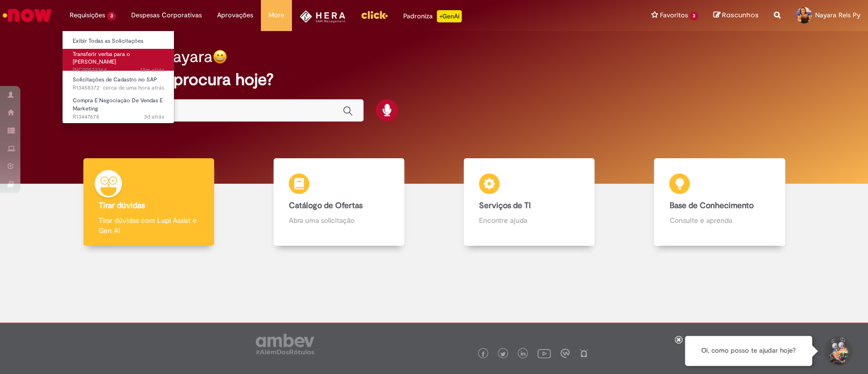 The width and height of the screenshot is (868, 374). Describe the element at coordinates (432, 16) in the screenshot. I see `div: Padroniza` at that location.